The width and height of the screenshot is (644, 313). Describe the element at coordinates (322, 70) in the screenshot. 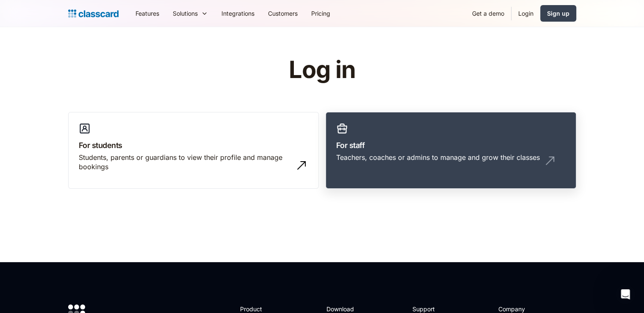

I see `h1: Log in` at that location.